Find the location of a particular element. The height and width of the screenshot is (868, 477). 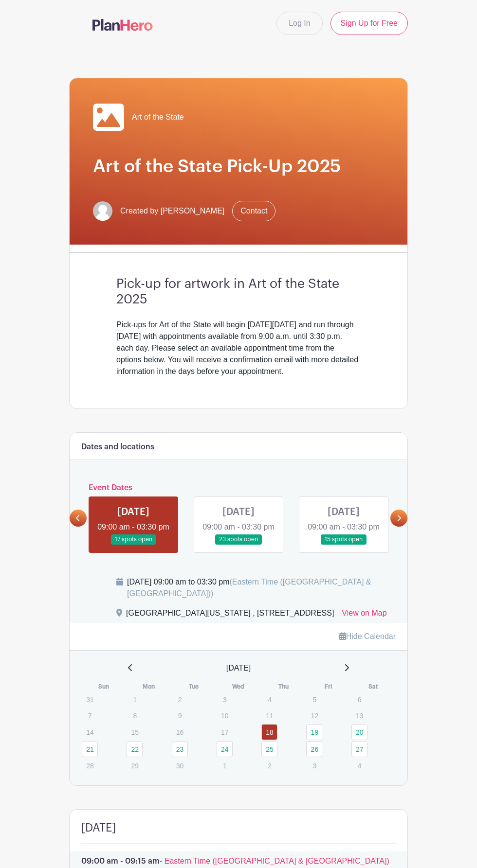

h1: Art of the State Pick-Up 2025 is located at coordinates (238, 167).